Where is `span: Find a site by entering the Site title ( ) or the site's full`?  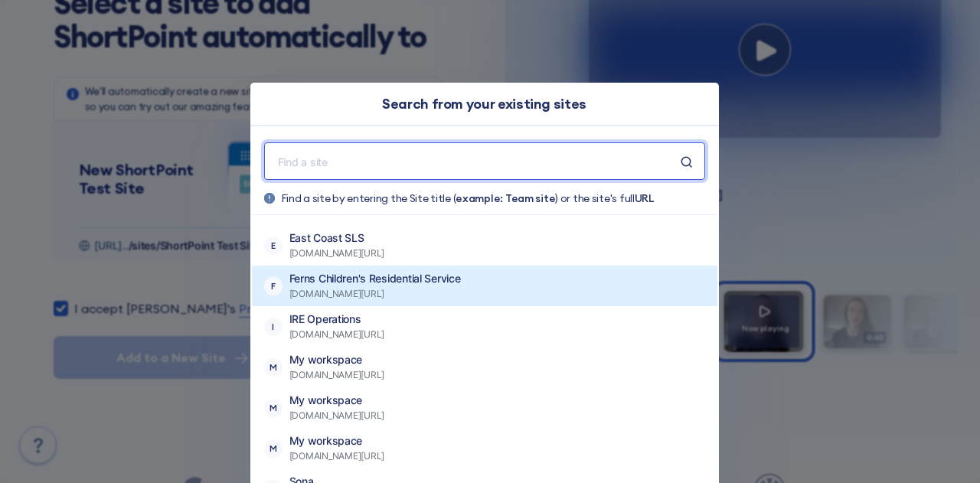
span: Find a site by entering the Site title ( ) or the site's full is located at coordinates (468, 198).